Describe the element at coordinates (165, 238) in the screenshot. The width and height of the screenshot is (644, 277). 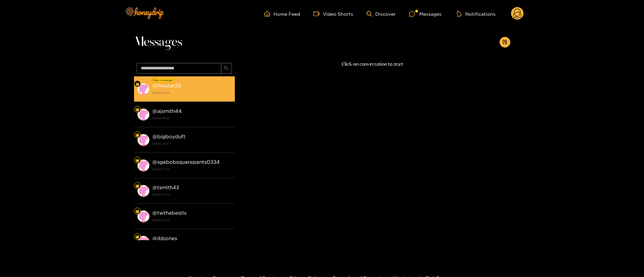
I see `strong: @ jbbones` at that location.